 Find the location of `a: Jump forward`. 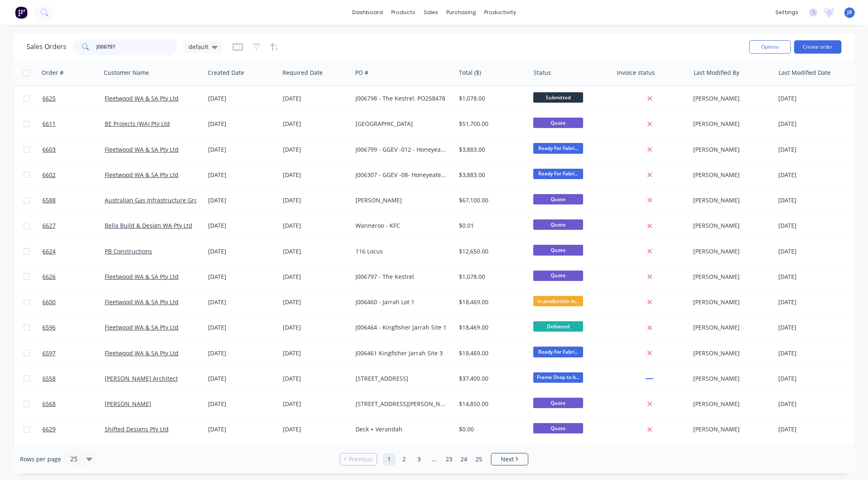

a: Jump forward is located at coordinates (434, 460).